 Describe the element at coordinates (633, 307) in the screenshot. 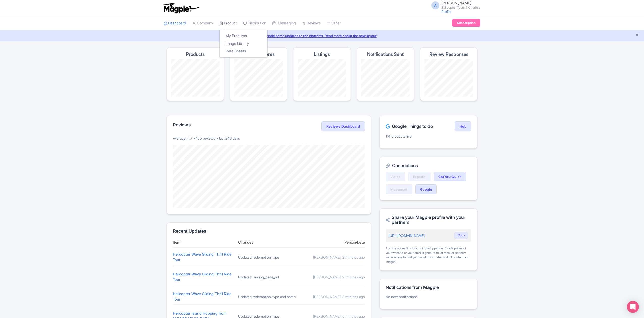

I see `div: Open Intercom Messenger` at that location.